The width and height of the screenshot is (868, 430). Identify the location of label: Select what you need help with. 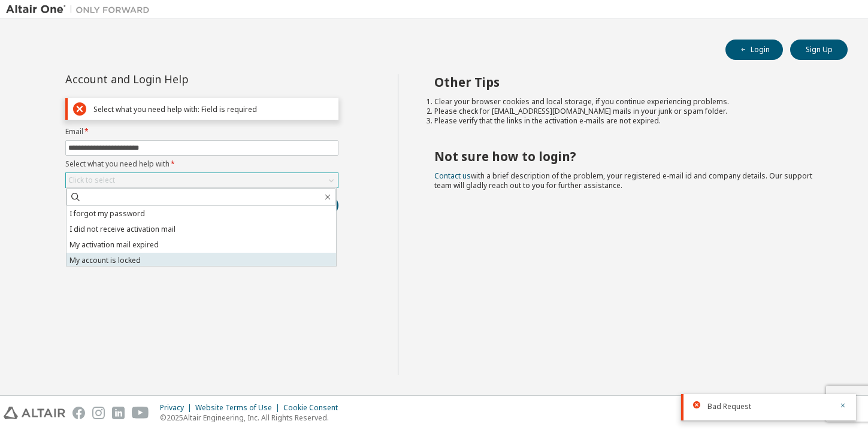
(202, 164).